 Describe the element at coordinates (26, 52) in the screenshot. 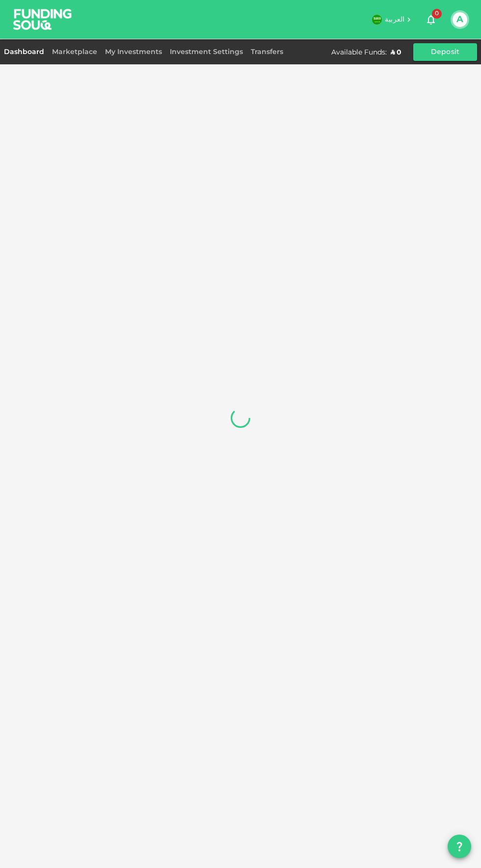

I see `a: Dashboard` at that location.